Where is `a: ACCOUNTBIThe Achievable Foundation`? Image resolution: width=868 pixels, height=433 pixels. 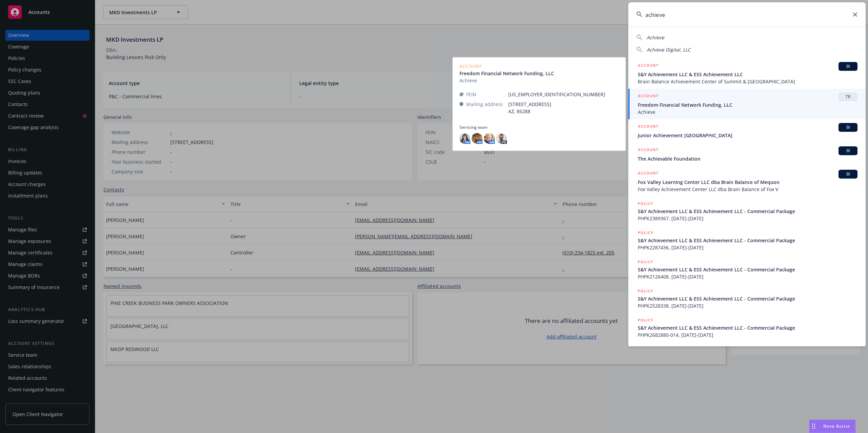 a: ACCOUNTBIThe Achievable Foundation is located at coordinates (747, 154).